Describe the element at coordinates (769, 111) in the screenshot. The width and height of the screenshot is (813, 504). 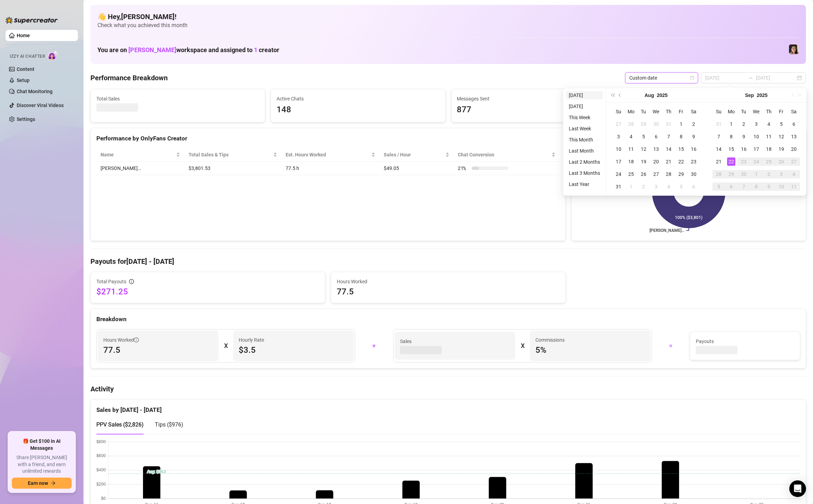
I see `th: Th` at that location.